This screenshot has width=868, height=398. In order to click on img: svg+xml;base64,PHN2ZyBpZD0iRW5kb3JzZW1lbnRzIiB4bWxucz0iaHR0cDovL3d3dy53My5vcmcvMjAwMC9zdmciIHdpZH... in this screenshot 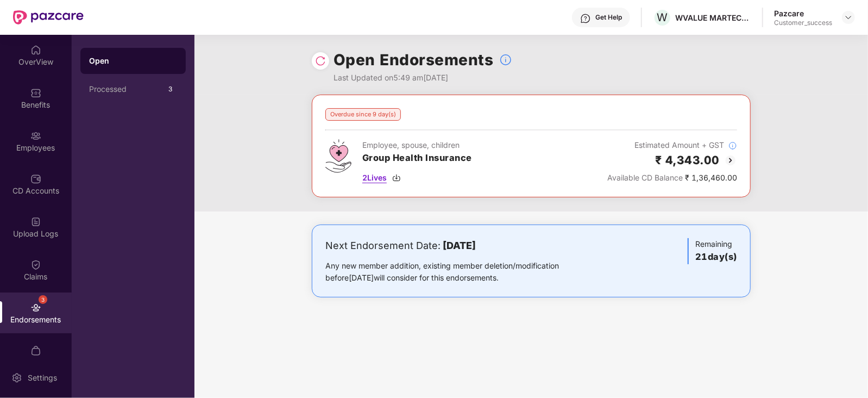, I will do `click(36, 308)`.